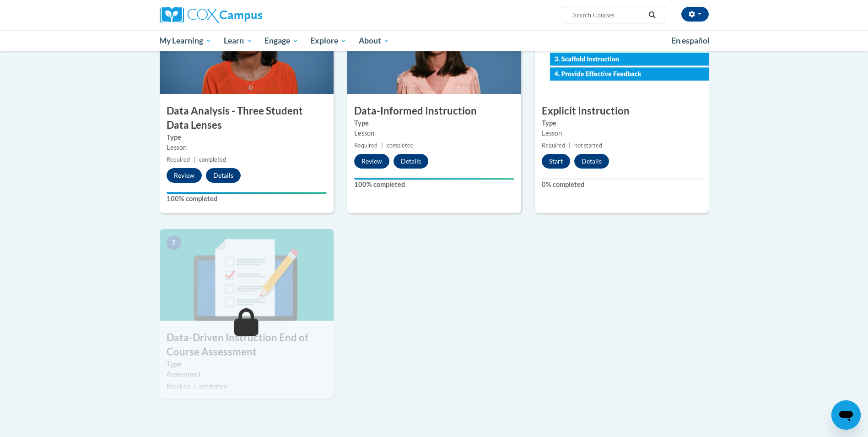 This screenshot has height=437, width=868. I want to click on button: Search, so click(652, 15).